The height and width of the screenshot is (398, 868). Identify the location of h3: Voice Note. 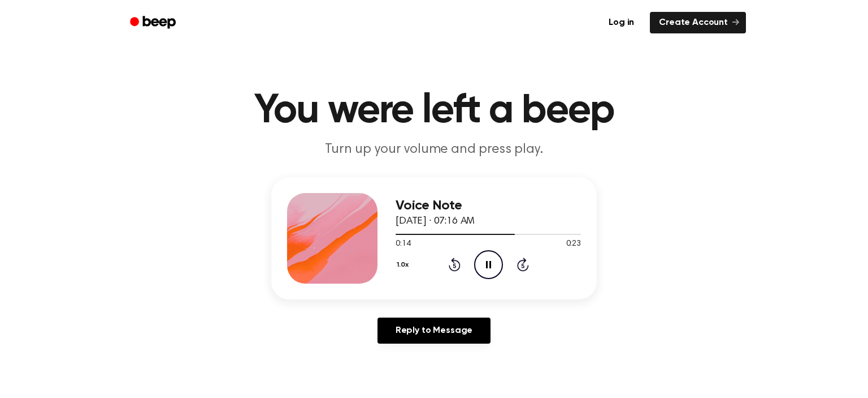
(488, 205).